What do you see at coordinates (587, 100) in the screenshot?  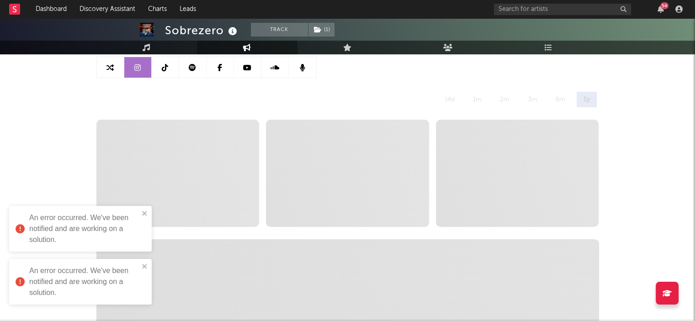 I see `div: 1y` at bounding box center [587, 100].